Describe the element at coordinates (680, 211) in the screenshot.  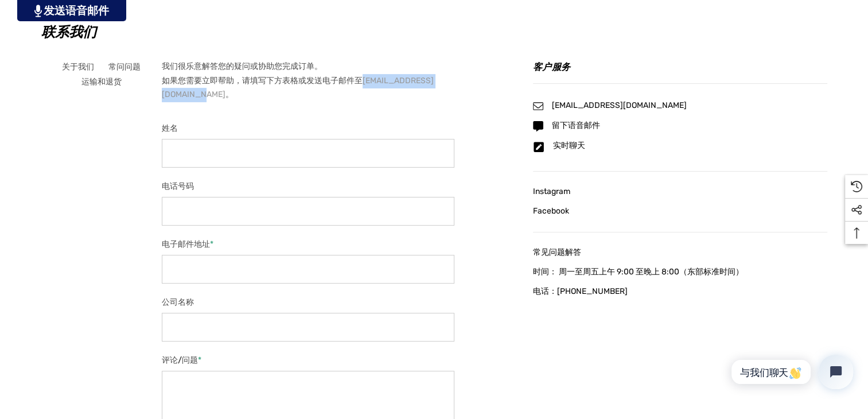
I see `a: Facebook` at that location.